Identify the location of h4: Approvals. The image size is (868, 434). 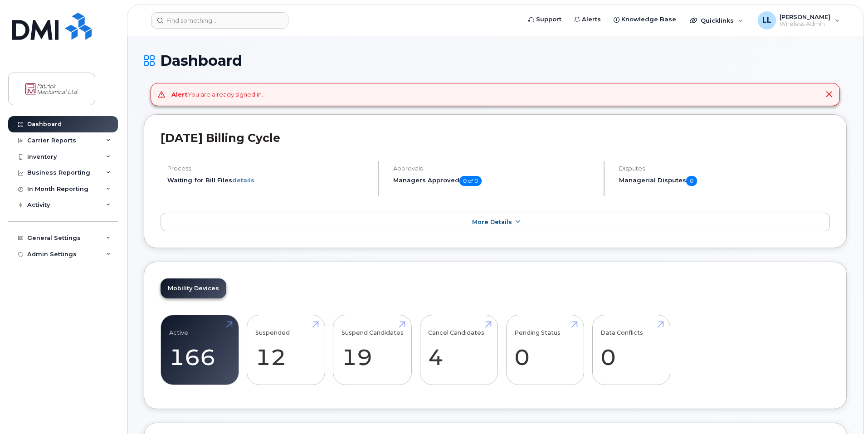
(494, 168).